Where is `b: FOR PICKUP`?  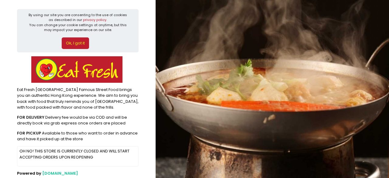
b: FOR PICKUP is located at coordinates (29, 133).